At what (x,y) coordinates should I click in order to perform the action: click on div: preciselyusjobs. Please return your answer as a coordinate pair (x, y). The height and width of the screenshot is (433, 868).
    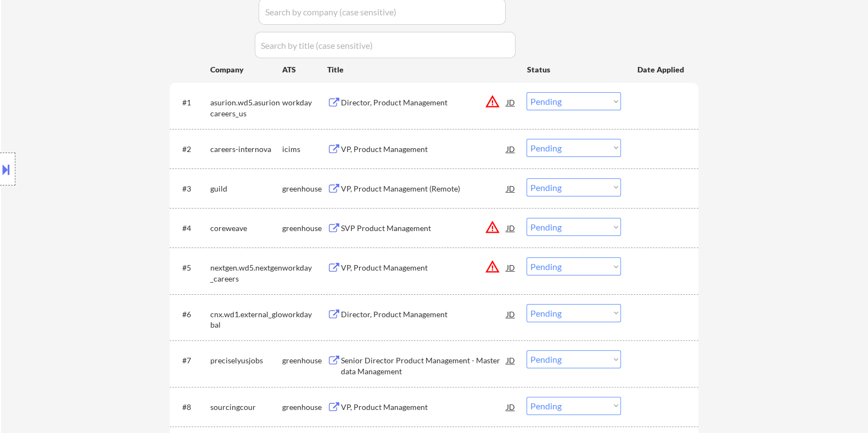
    Looking at the image, I should click on (245, 361).